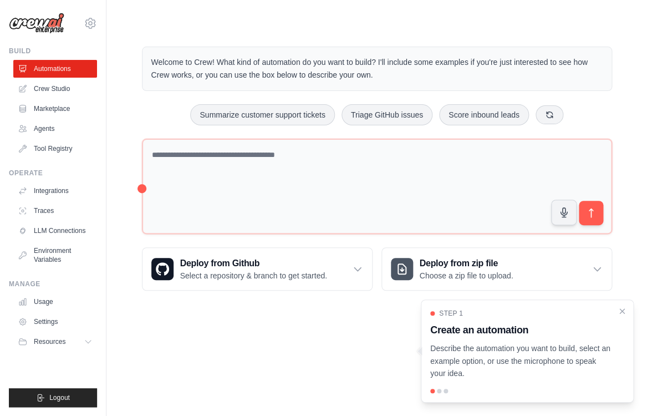 This screenshot has width=647, height=416. I want to click on a: Automations, so click(55, 69).